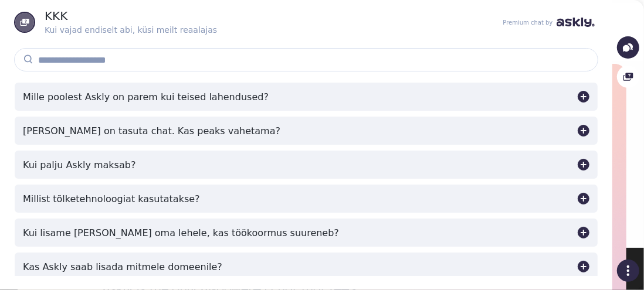  Describe the element at coordinates (111, 199) in the screenshot. I see `div: Millist tõlketehnoloogiat kasutatakse?` at that location.